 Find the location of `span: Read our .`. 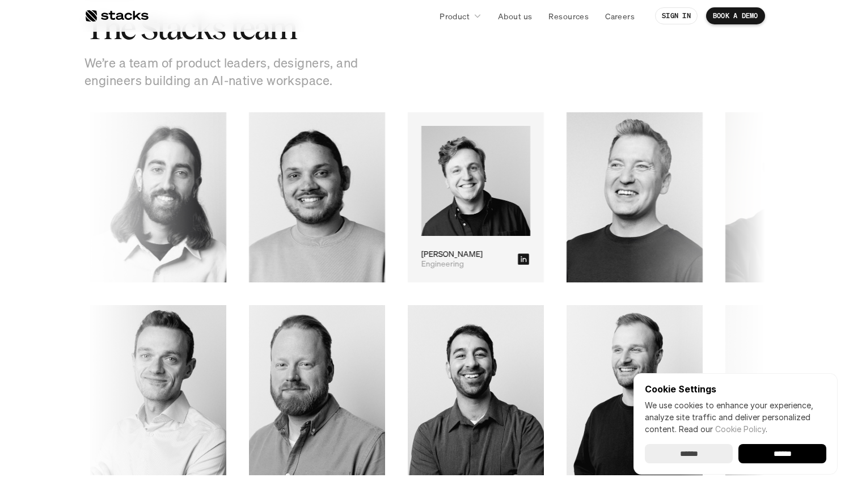

span: Read our . is located at coordinates (723, 429).